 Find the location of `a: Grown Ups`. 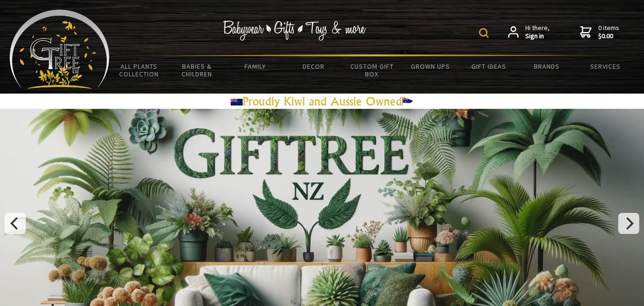

a: Grown Ups is located at coordinates (431, 66).